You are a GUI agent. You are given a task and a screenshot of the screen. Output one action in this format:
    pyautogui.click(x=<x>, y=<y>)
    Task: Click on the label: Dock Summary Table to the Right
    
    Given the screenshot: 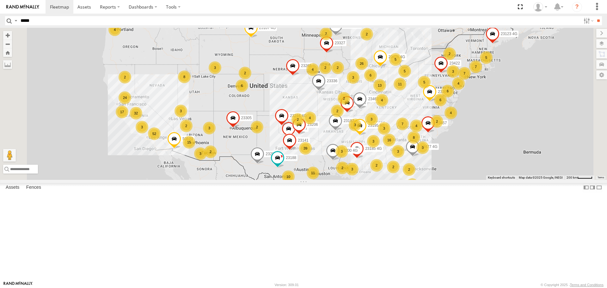 What is the action you would take?
    pyautogui.click(x=593, y=187)
    